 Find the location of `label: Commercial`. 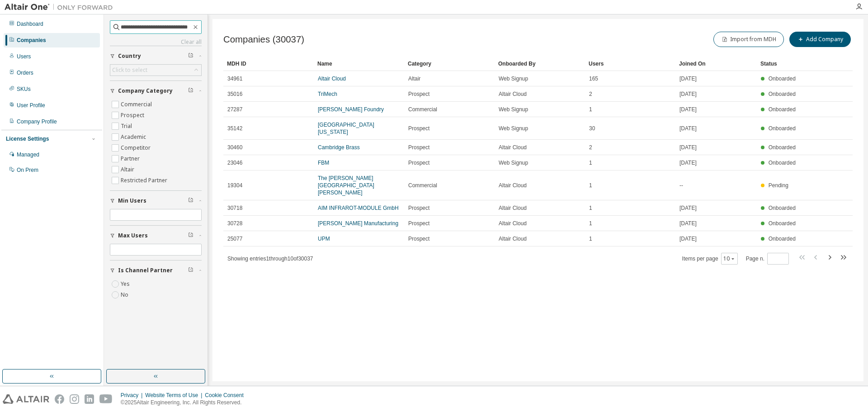

label: Commercial is located at coordinates (137, 105).